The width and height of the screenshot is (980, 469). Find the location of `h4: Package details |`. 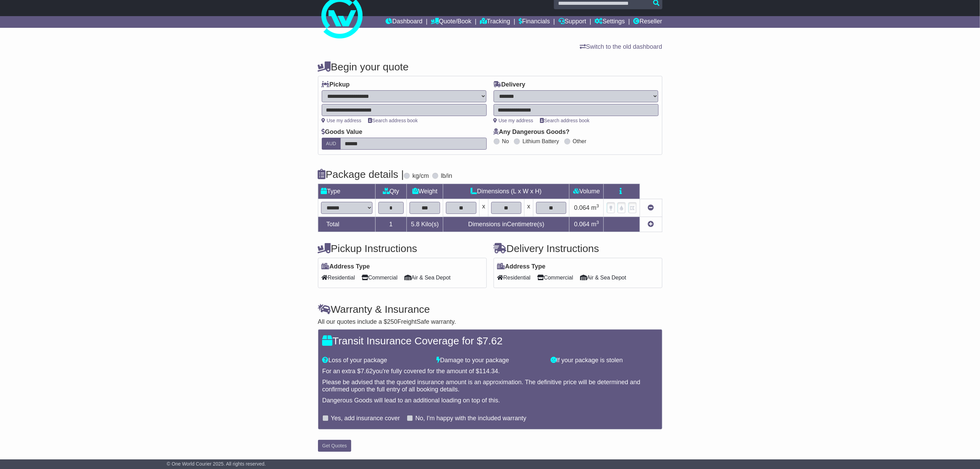

h4: Package details | is located at coordinates (361, 174).